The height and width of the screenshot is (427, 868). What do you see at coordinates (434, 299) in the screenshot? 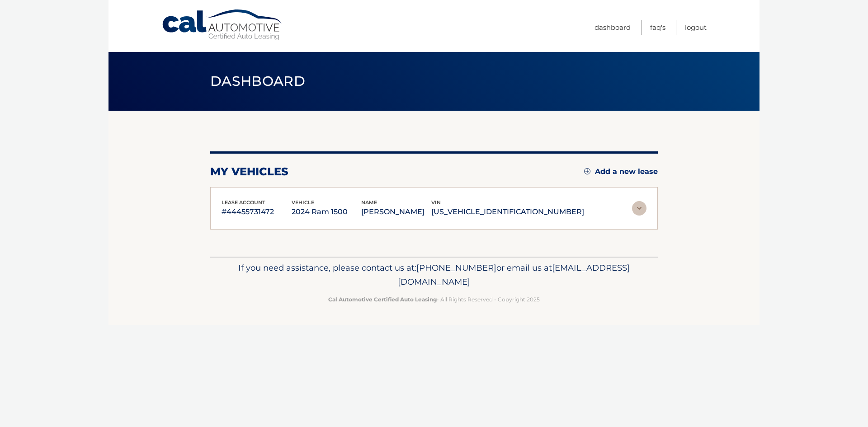
I see `p: - All Rights Reserved - Copyright 2025` at bounding box center [434, 299].